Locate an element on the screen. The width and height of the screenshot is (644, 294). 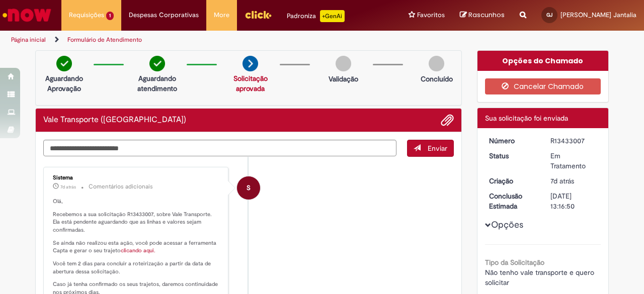
span: Despesas Corporativas is located at coordinates (163, 15).